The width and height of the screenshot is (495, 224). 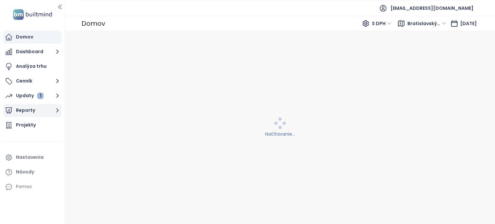 What do you see at coordinates (30, 95) in the screenshot?
I see `div: Updaty` at bounding box center [30, 95].